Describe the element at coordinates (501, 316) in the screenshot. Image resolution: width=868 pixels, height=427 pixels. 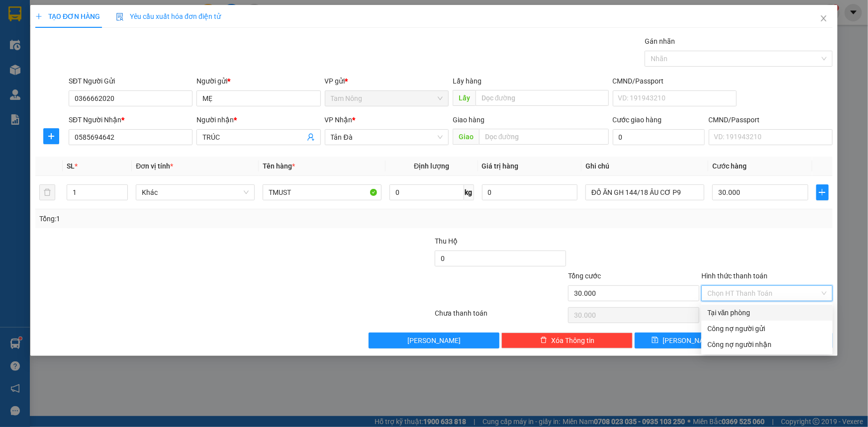
I see `div: Chưa thanh toán` at that location.